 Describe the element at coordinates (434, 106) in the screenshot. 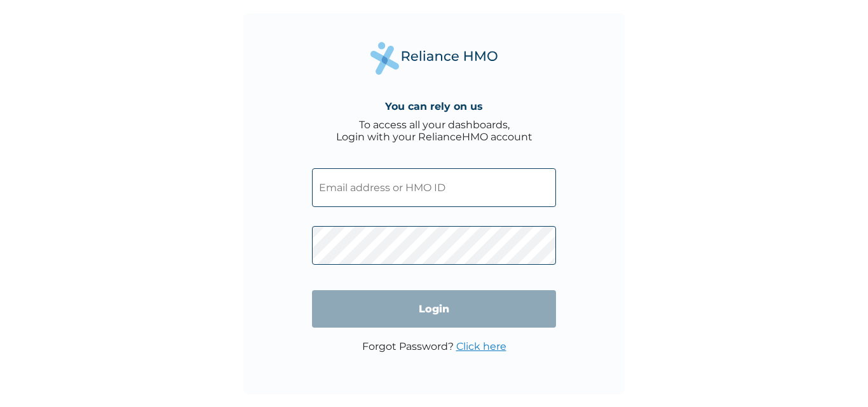

I see `h4: You can rely on us` at that location.